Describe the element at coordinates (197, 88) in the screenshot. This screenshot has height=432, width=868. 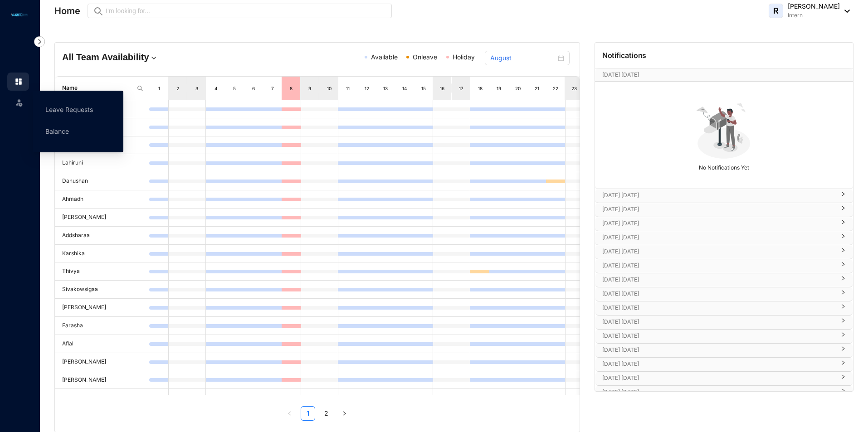
I see `div: 3` at that location.